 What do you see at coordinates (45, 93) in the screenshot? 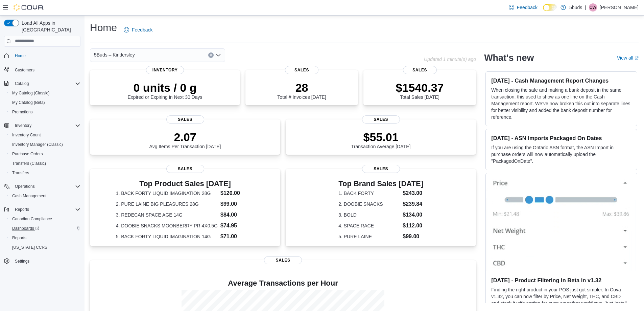
I see `button: My Catalog (Classic)` at bounding box center [45, 93].